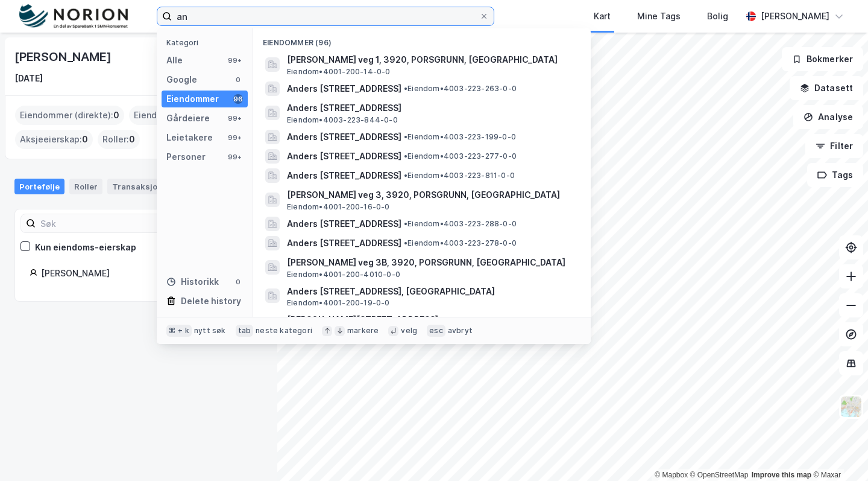 The width and height of the screenshot is (868, 481). I want to click on input: Søk, so click(101, 223).